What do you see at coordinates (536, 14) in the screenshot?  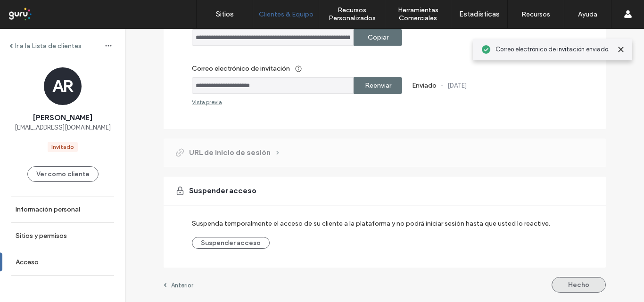 I see `label: Recursos` at bounding box center [536, 14].